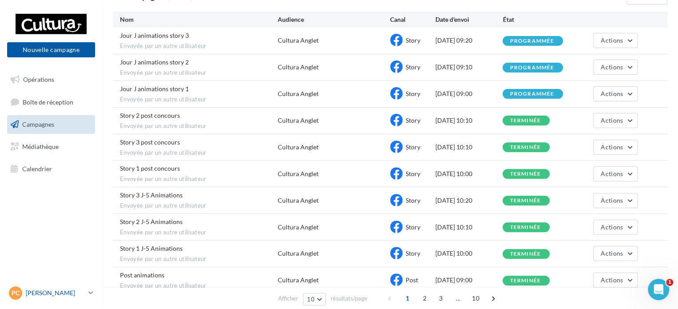  What do you see at coordinates (51, 80) in the screenshot?
I see `a: Opérations` at bounding box center [51, 80].